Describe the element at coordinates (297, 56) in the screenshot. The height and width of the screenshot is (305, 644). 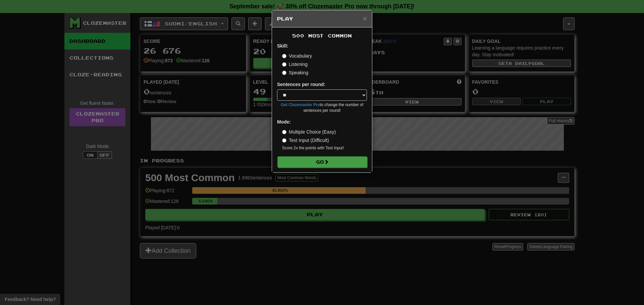
I see `label: Vocabulary` at that location.